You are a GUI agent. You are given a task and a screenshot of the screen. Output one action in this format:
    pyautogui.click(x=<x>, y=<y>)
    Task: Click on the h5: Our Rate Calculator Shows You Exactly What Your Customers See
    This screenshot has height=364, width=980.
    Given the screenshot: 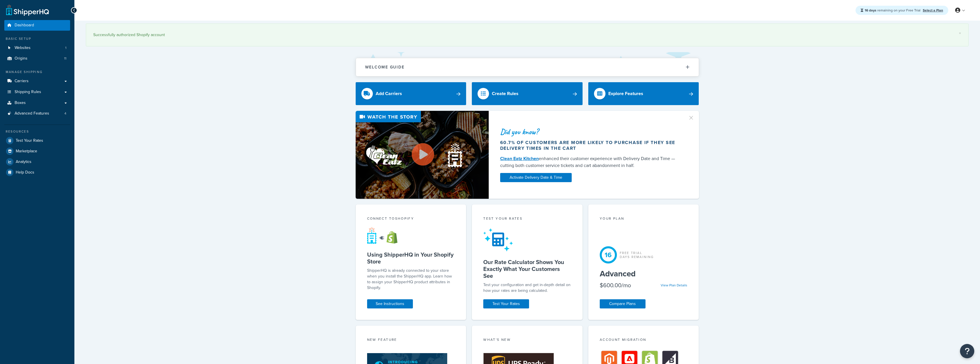 What is the action you would take?
    pyautogui.click(x=527, y=269)
    